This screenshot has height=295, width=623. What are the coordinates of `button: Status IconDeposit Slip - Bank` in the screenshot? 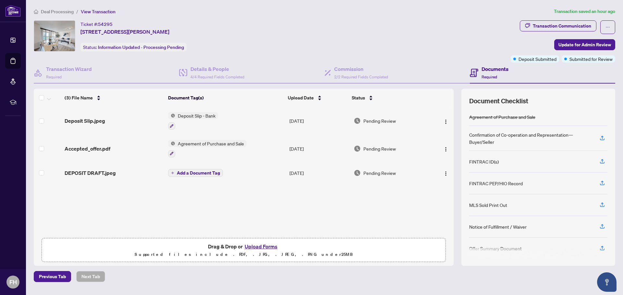 It's located at (193, 121).